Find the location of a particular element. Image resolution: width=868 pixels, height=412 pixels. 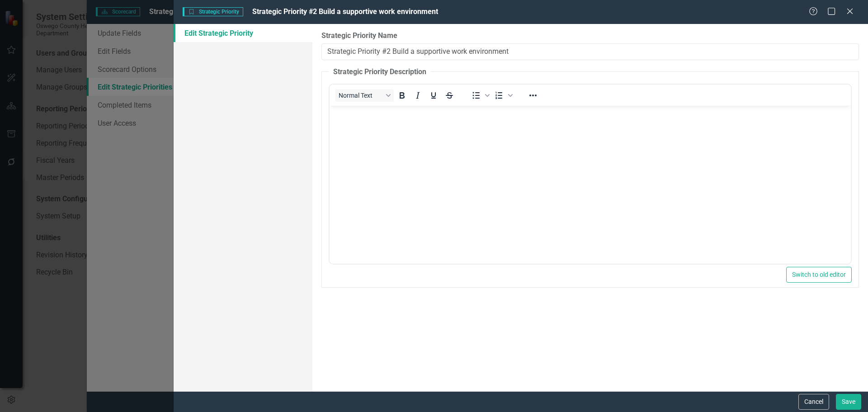

button: Italic is located at coordinates (417, 95).